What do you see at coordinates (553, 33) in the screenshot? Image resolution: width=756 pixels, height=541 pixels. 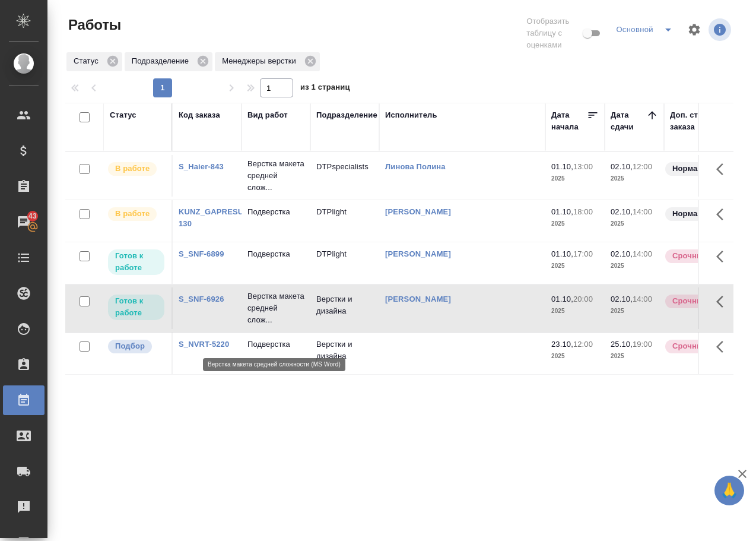 I see `span: Отобразить таблицу с оценками` at bounding box center [553, 33].